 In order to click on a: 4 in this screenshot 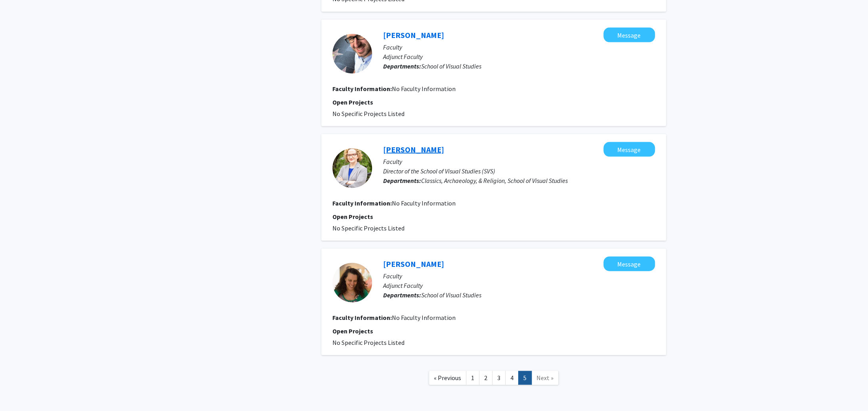, I will do `click(512, 377)`.